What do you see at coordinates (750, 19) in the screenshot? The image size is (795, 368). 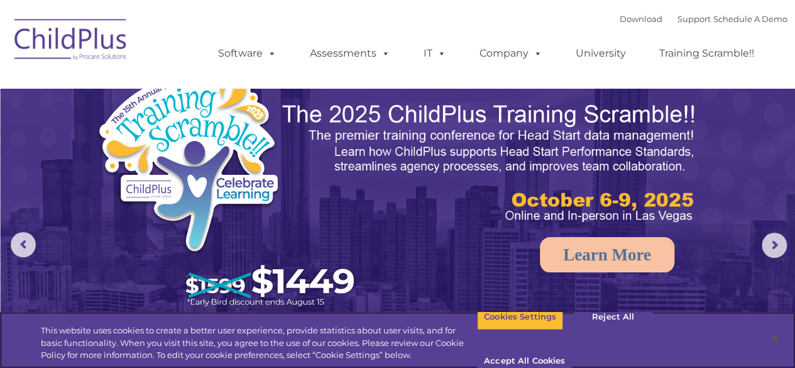 I see `a: Schedule A Demo` at bounding box center [750, 19].